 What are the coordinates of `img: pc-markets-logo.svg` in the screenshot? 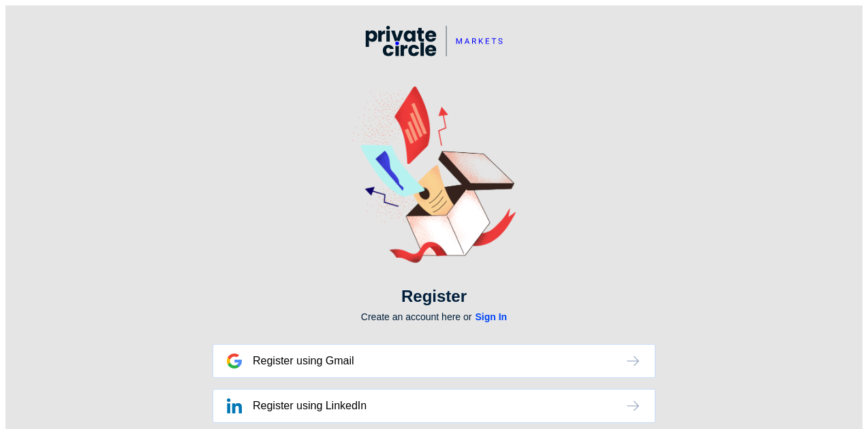 It's located at (434, 41).